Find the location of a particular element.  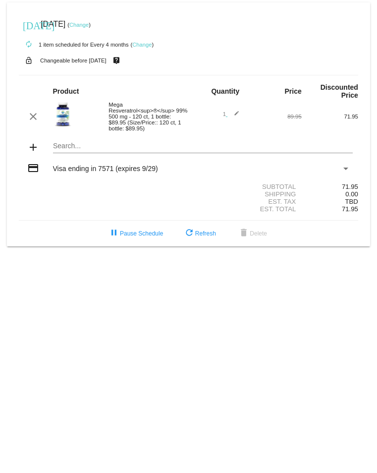

span: 1 is located at coordinates (232, 114).